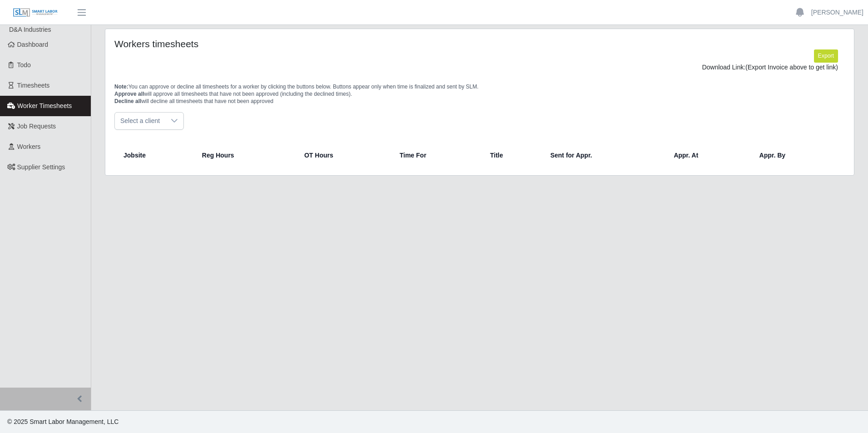 The width and height of the screenshot is (868, 433). I want to click on span: Dashboard, so click(33, 44).